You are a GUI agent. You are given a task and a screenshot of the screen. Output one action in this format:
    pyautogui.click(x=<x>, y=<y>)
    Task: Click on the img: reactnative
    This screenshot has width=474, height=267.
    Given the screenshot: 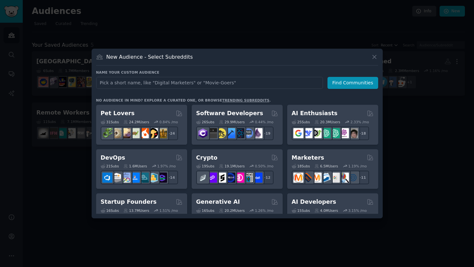 What is the action you would take?
    pyautogui.click(x=239, y=133)
    